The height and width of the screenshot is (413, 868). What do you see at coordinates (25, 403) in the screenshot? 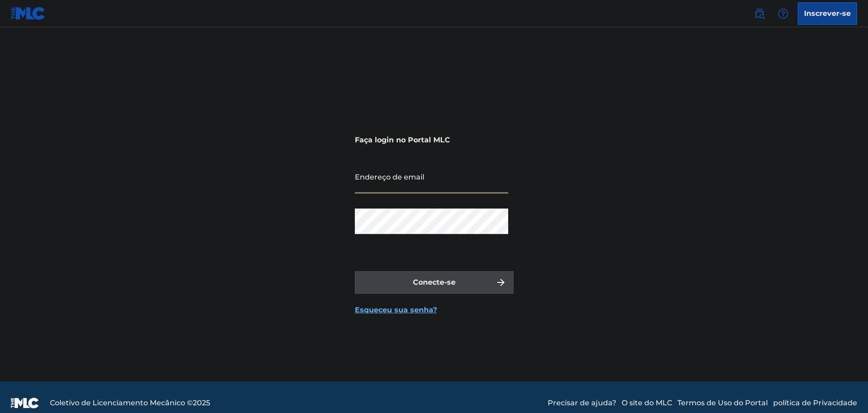
I see `img: logotipo` at bounding box center [25, 403].